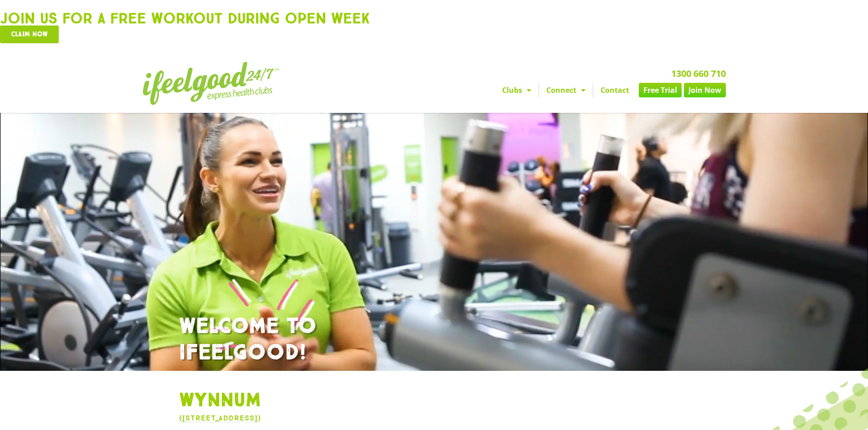 This screenshot has width=868, height=430. Describe the element at coordinates (517, 90) in the screenshot. I see `a: Clubs` at that location.